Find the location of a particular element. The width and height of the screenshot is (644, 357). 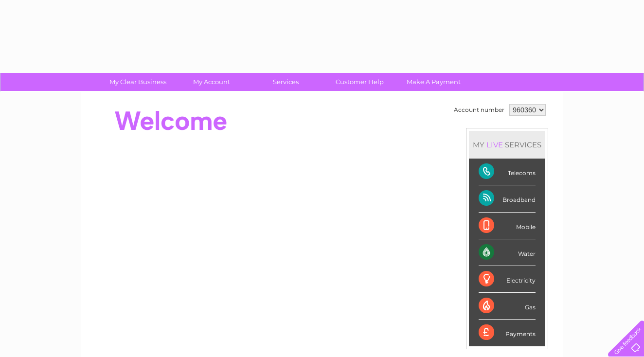

a: Make A Payment is located at coordinates (433, 82).